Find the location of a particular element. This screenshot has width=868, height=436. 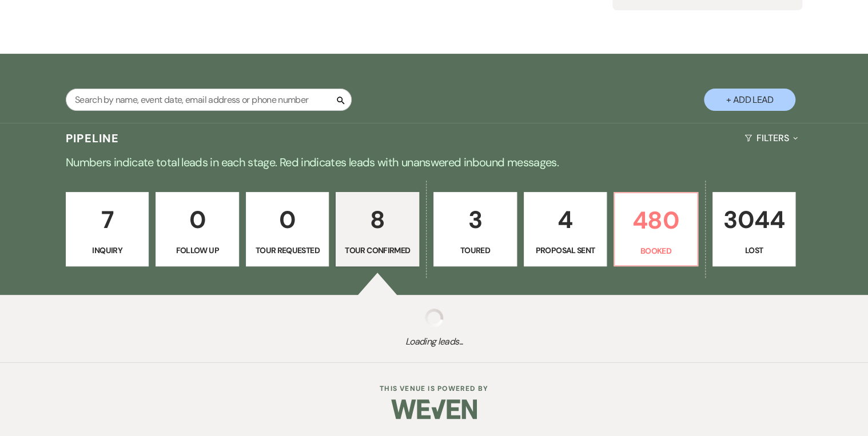

span: Loading leads... is located at coordinates (434, 342).